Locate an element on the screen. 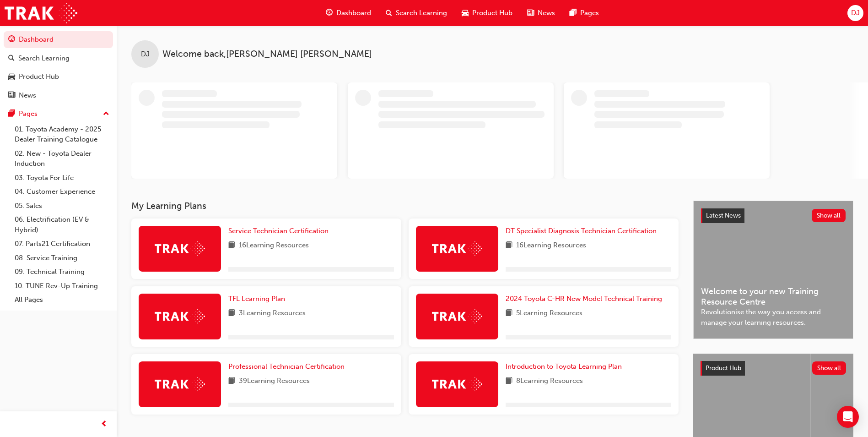  a: 09. Technical Training is located at coordinates (62, 272).